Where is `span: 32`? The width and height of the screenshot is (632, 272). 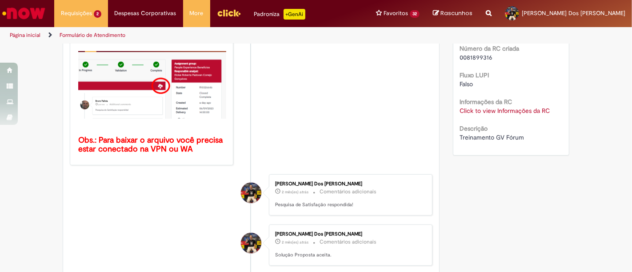 span: 32 is located at coordinates (415, 14).